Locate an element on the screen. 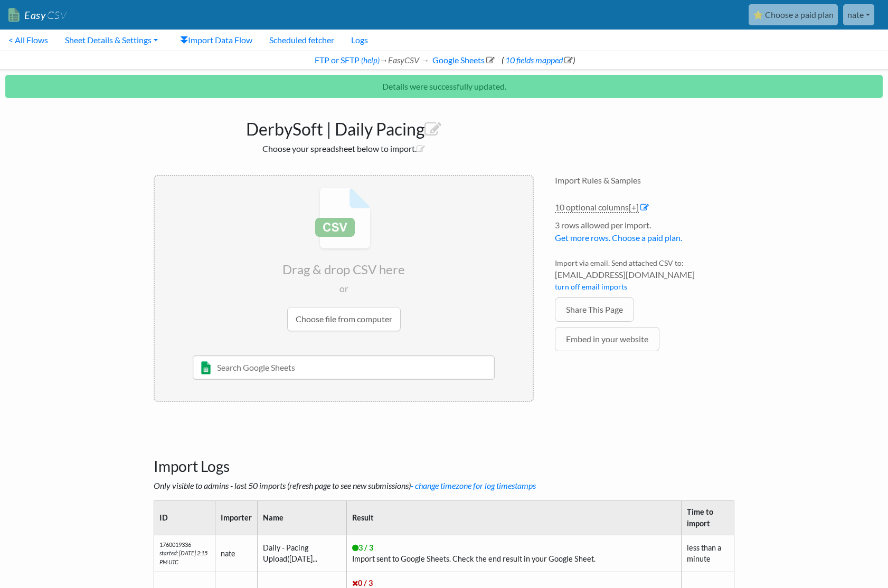 Image resolution: width=888 pixels, height=588 pixels. th: Importer is located at coordinates (236, 518).